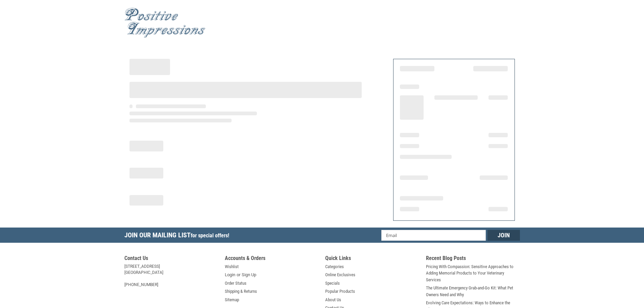  What do you see at coordinates (372, 259) in the screenshot?
I see `h5: Quick Links` at bounding box center [372, 259].